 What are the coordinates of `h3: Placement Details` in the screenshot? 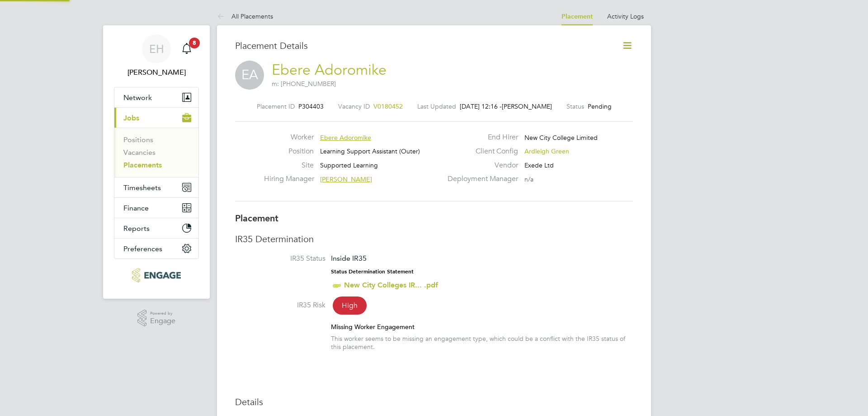 It's located at (421, 46).